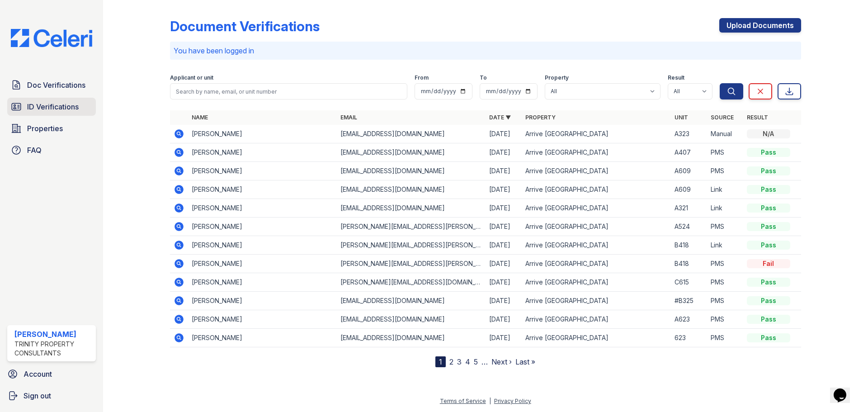 The height and width of the screenshot is (412, 868). Describe the element at coordinates (192, 78) in the screenshot. I see `label: Applicant or unit` at that location.